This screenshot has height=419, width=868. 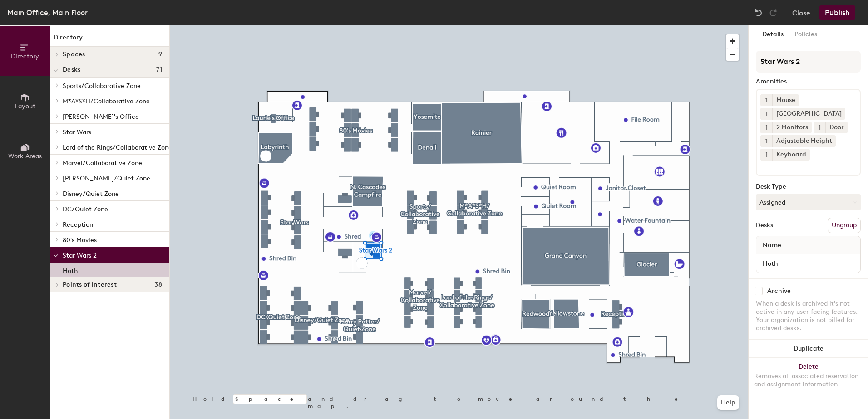 I want to click on div: Desk Type, so click(x=808, y=187).